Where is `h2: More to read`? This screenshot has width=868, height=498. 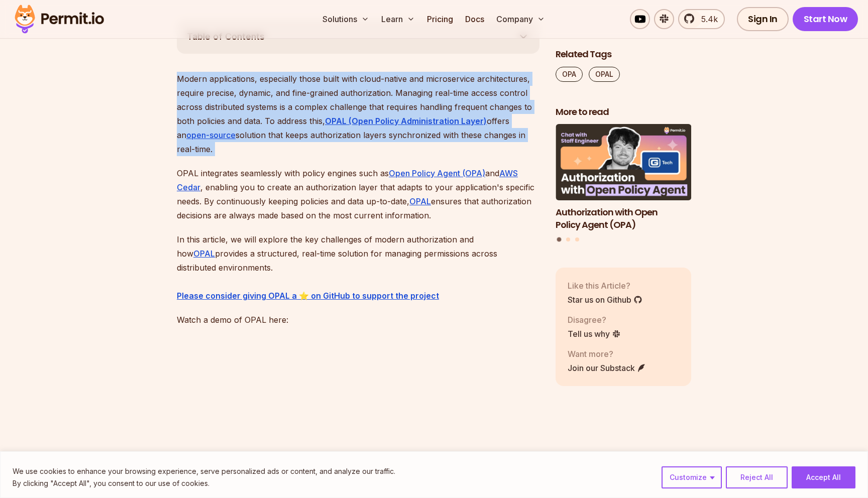
h2: More to read is located at coordinates (623, 112).